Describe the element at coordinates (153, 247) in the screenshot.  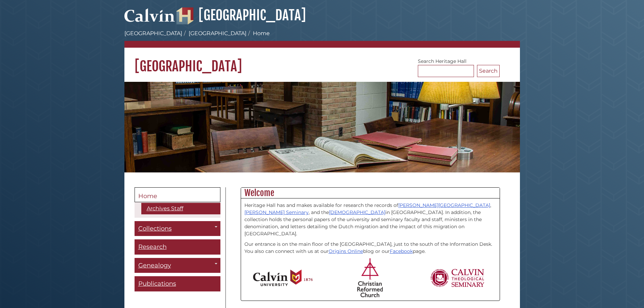
I see `span: Research` at that location.